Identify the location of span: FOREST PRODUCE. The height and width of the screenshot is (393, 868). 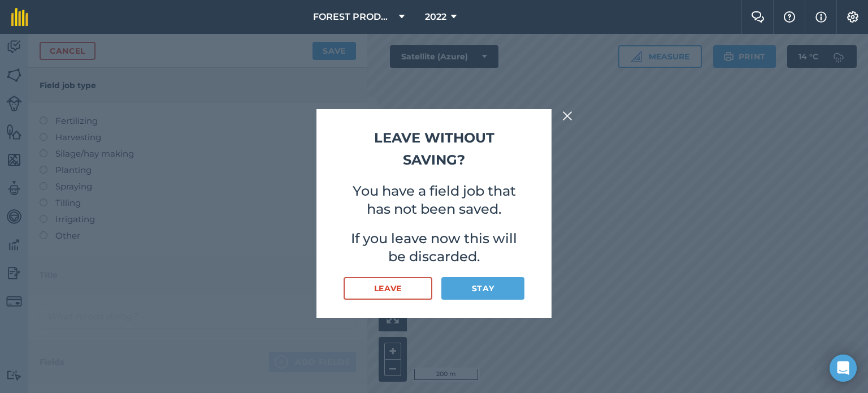
(353, 17).